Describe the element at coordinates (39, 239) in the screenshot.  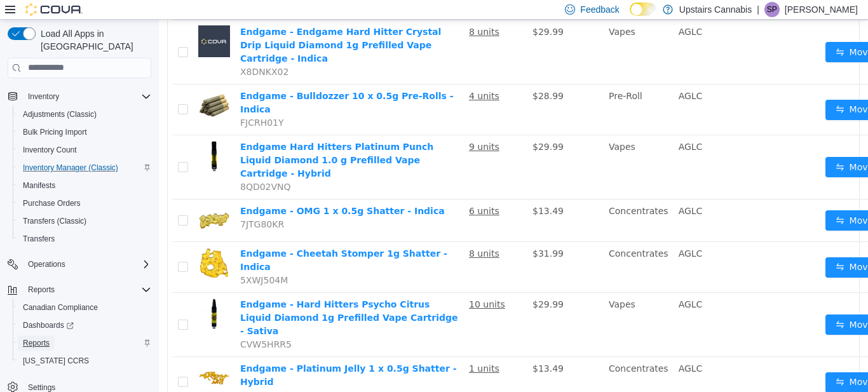
I see `a: Transfers` at that location.